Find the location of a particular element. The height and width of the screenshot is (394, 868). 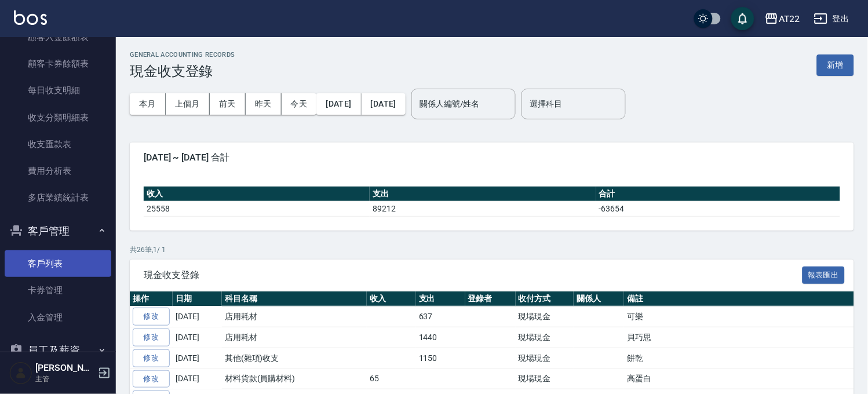

td: 其他(雜項)收支 is located at coordinates (294, 358).